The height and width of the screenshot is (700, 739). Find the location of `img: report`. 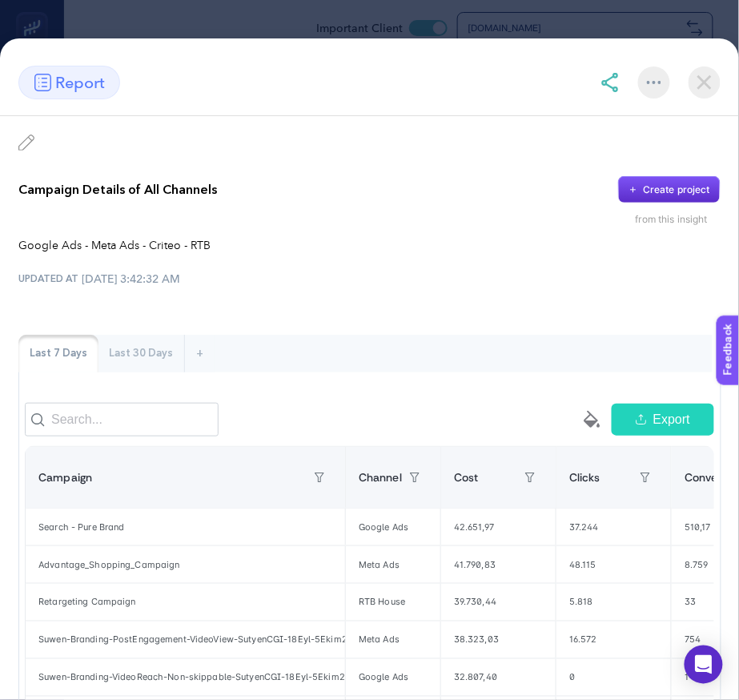

img: report is located at coordinates (43, 83).